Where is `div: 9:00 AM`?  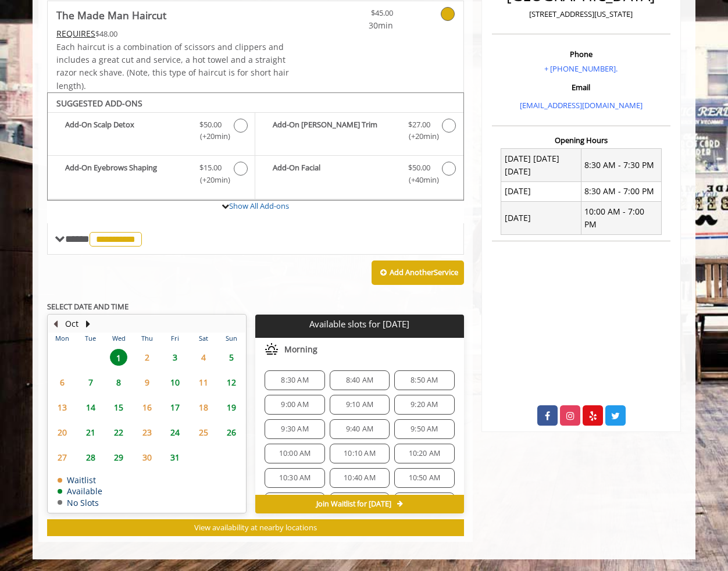 div: 9:00 AM is located at coordinates (294, 405).